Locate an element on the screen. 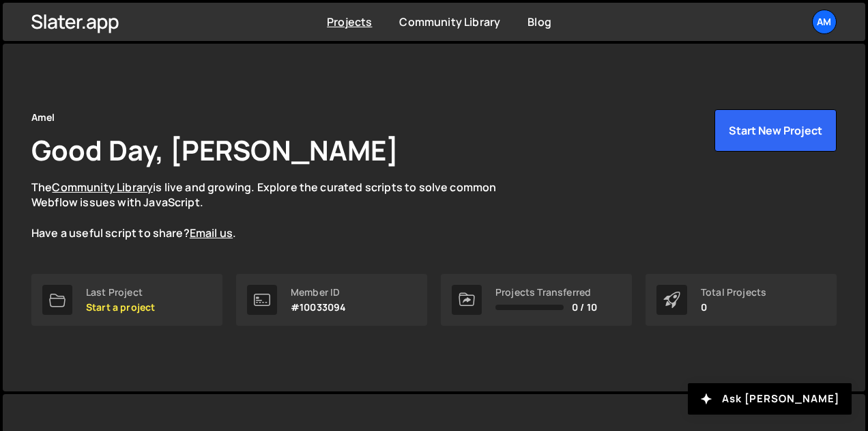 The height and width of the screenshot is (431, 868). a: Am is located at coordinates (824, 22).